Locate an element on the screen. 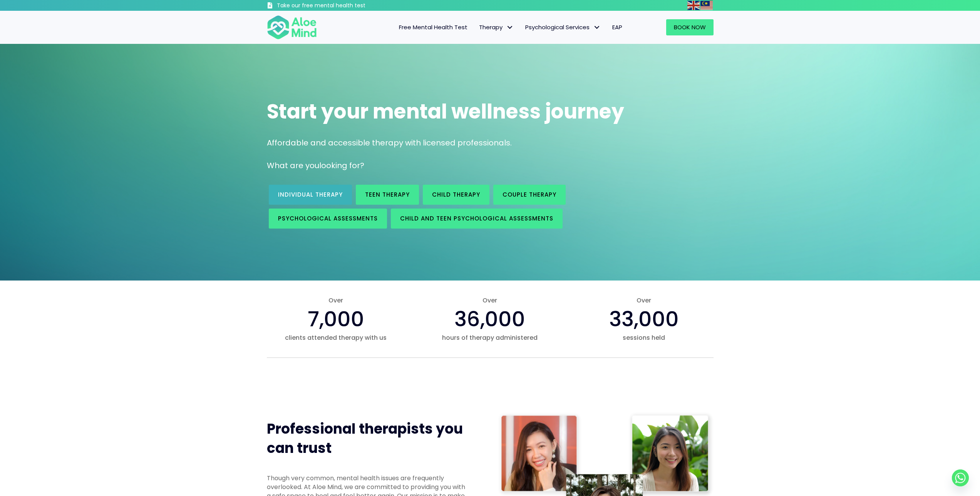 Image resolution: width=980 pixels, height=496 pixels. a: Psychological ServicesPsychological Services: submenu is located at coordinates (563, 27).